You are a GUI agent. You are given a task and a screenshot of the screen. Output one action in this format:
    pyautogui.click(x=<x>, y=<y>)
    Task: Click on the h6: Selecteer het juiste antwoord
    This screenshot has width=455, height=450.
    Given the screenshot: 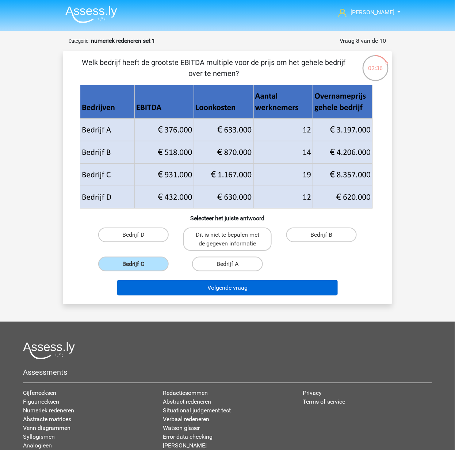 What is the action you would take?
    pyautogui.click(x=228, y=215)
    